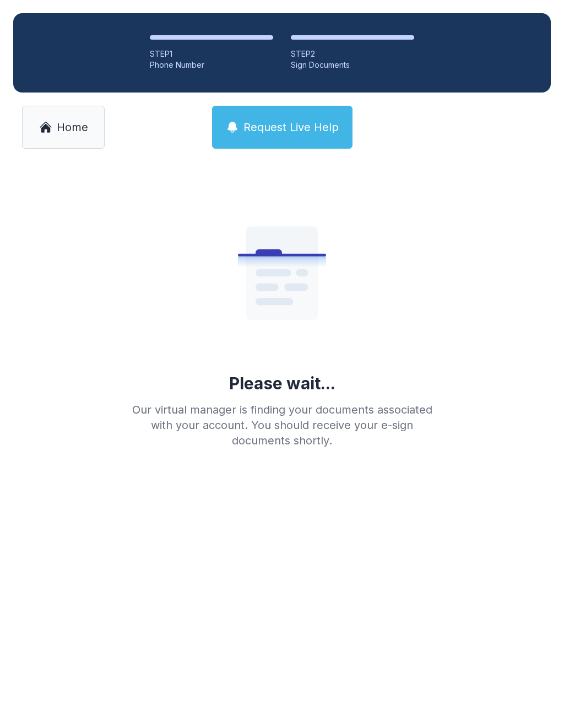 This screenshot has height=728, width=564. Describe the element at coordinates (352, 54) in the screenshot. I see `div: STEP 2` at that location.